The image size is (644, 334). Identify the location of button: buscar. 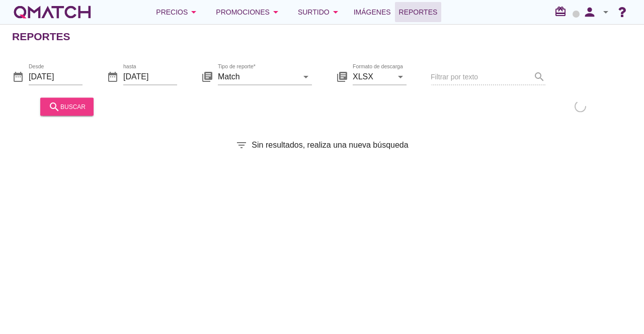
(67, 107).